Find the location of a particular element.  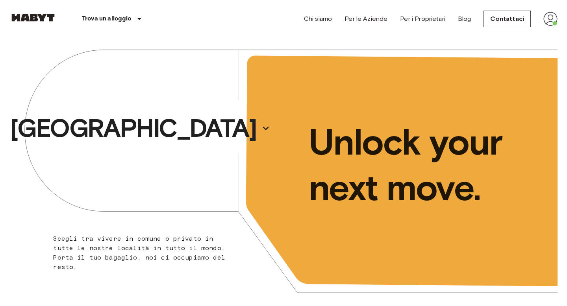

img: avatar is located at coordinates (551, 19).